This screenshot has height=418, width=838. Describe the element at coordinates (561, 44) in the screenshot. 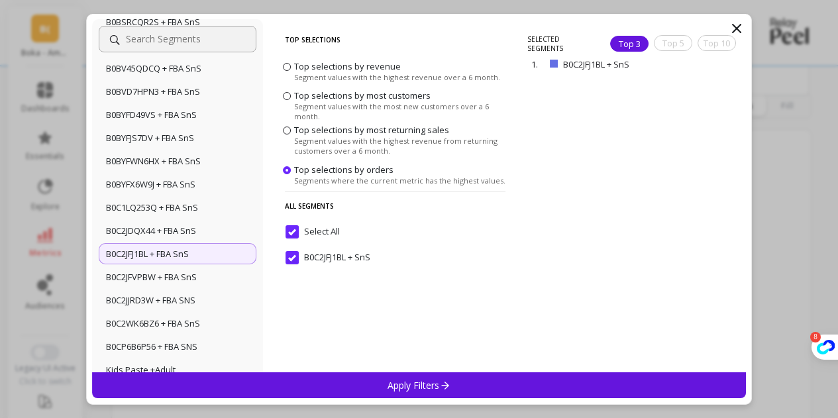

I see `p: SELECTED SEGMENTS` at that location.